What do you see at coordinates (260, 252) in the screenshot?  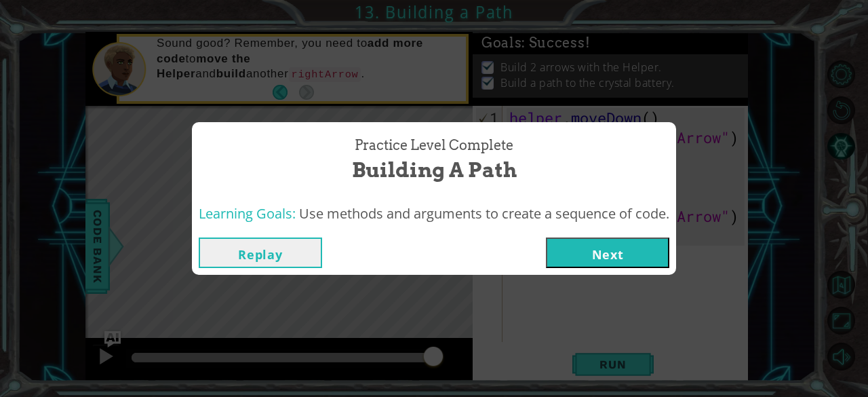 I see `button: Replay` at bounding box center [260, 252].